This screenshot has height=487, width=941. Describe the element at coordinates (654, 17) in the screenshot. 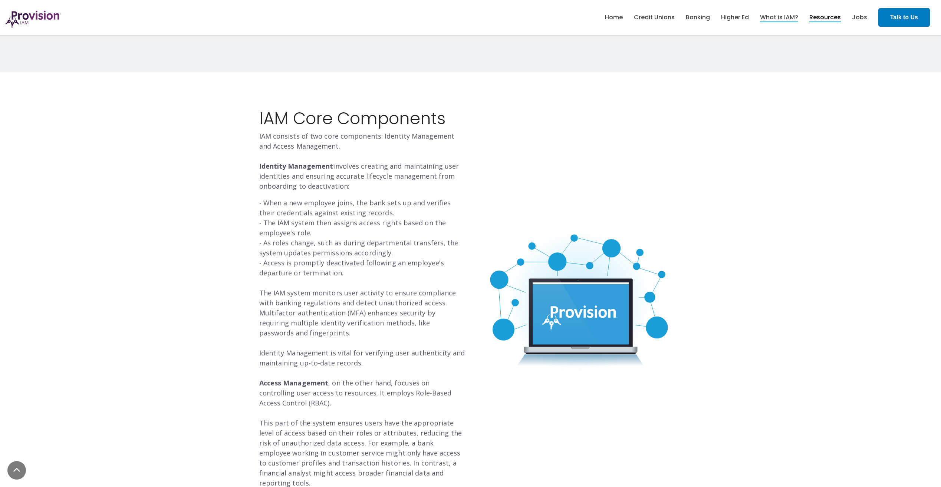

I see `a: Credit Unions` at that location.